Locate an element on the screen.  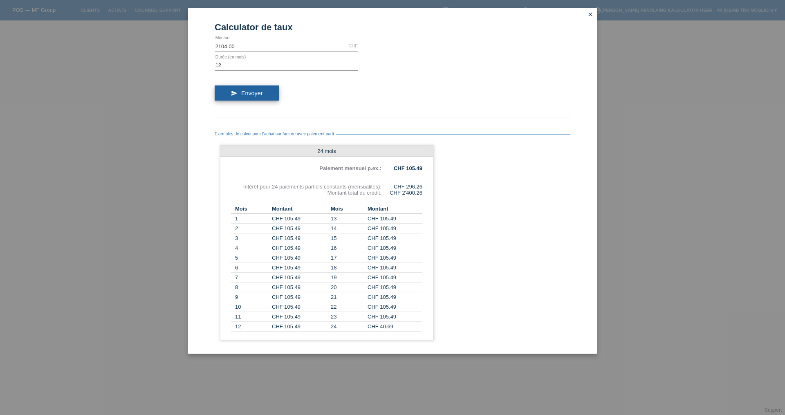
button: send Envoyer is located at coordinates (246, 93).